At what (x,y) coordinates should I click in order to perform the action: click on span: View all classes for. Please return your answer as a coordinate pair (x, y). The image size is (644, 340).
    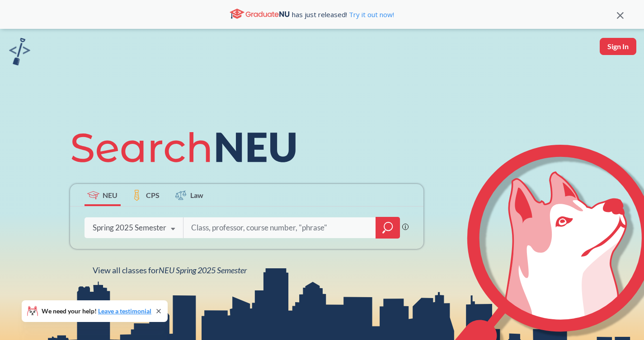
    Looking at the image, I should click on (170, 270).